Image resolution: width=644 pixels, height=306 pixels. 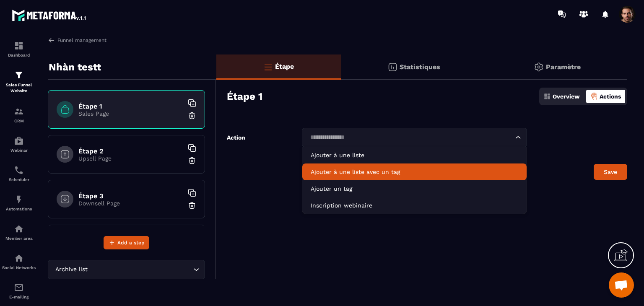 I want to click on p: Étape, so click(x=284, y=66).